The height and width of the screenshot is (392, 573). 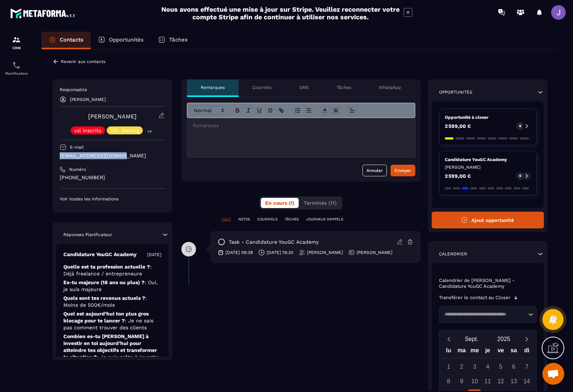 I want to click on div: 9, so click(x=462, y=381).